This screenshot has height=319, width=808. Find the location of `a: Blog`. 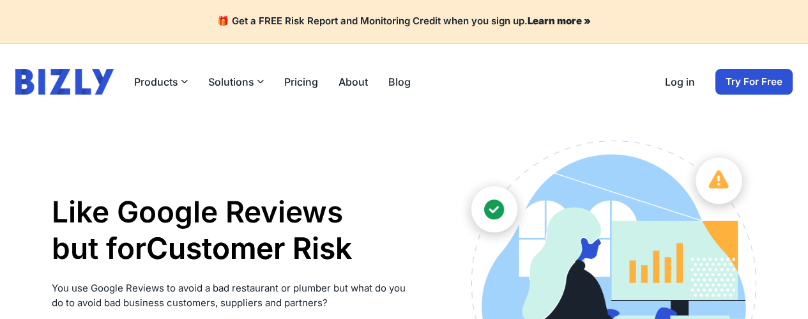

a: Blog is located at coordinates (399, 82).